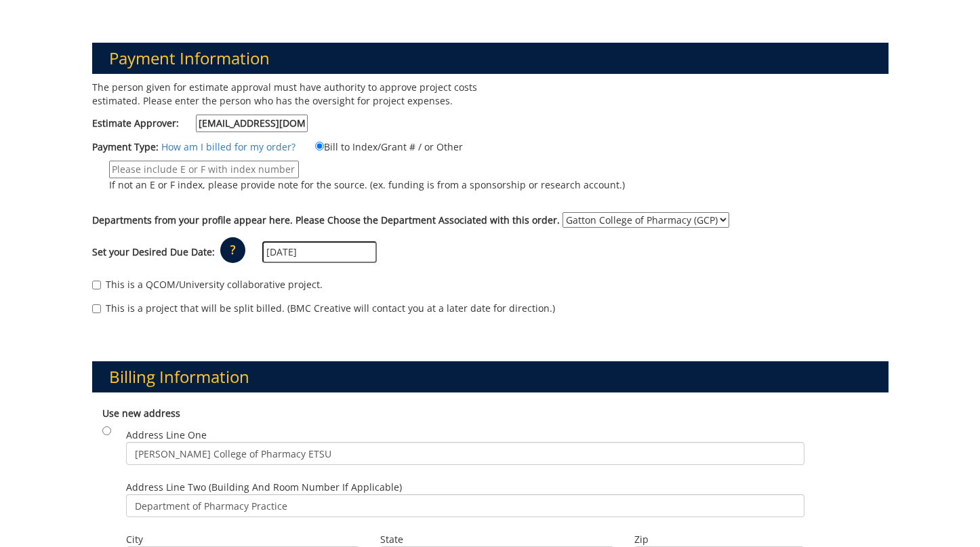 Image resolution: width=980 pixels, height=547 pixels. What do you see at coordinates (243, 540) in the screenshot?
I see `label: City` at bounding box center [243, 540].